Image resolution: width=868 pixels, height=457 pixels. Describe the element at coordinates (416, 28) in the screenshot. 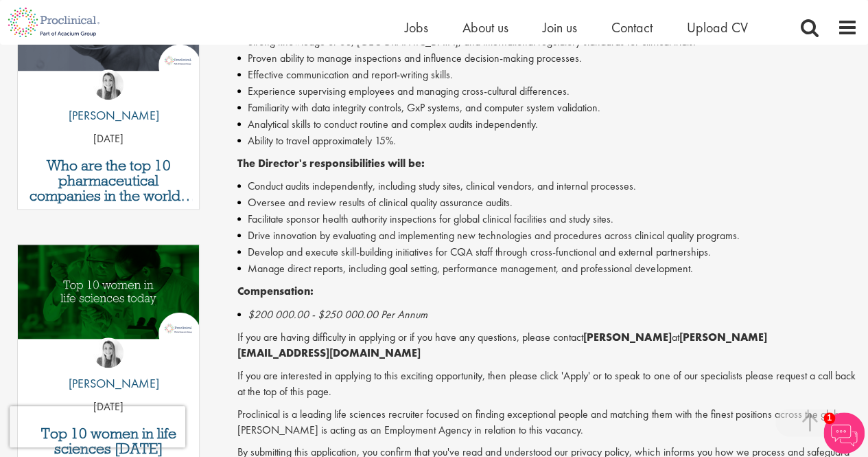

I see `span: Jobs` at that location.